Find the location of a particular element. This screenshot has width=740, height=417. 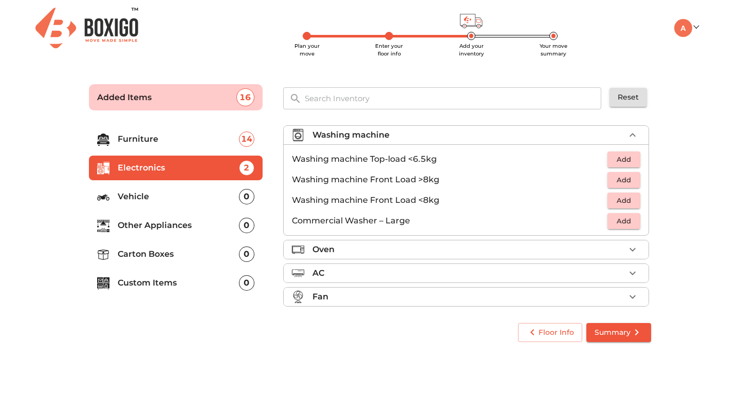

img: oven is located at coordinates (298, 250).